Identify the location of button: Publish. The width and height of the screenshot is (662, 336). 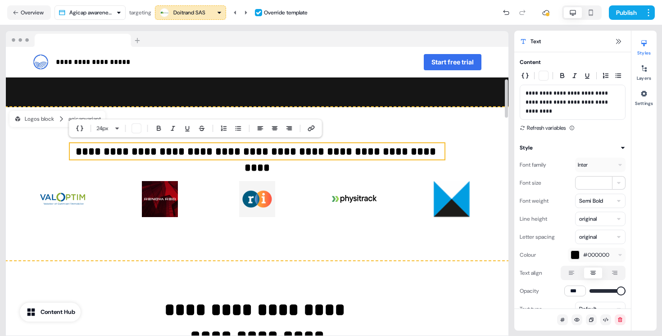
(625, 13).